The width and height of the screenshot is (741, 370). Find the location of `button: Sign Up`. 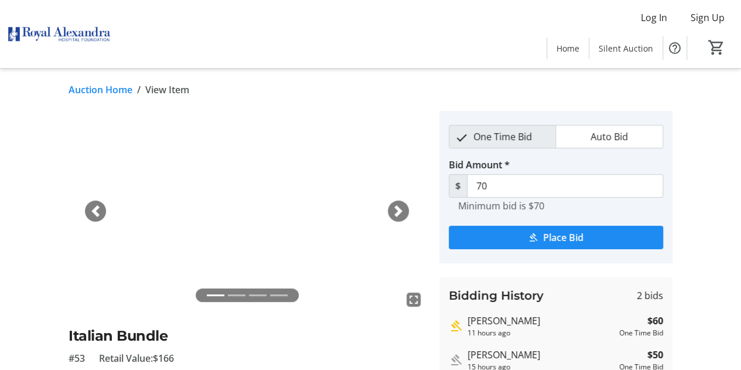

button: Sign Up is located at coordinates (708, 18).